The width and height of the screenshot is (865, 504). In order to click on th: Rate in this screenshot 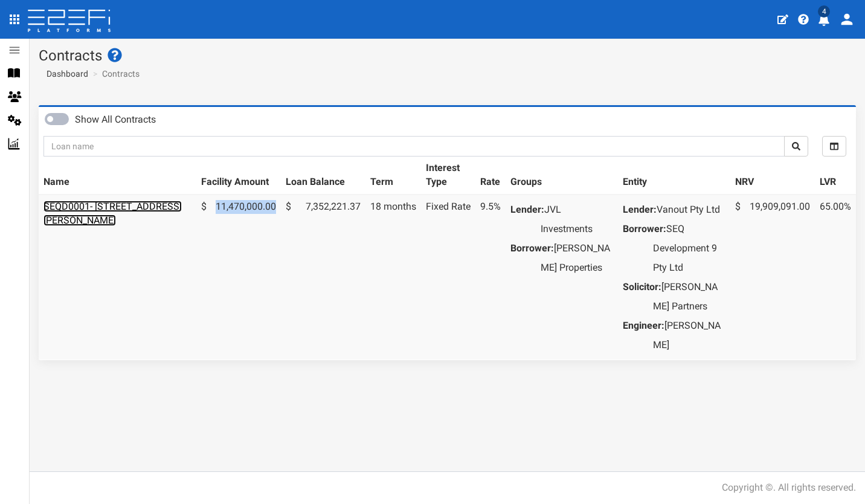, I will do `click(490, 175)`.